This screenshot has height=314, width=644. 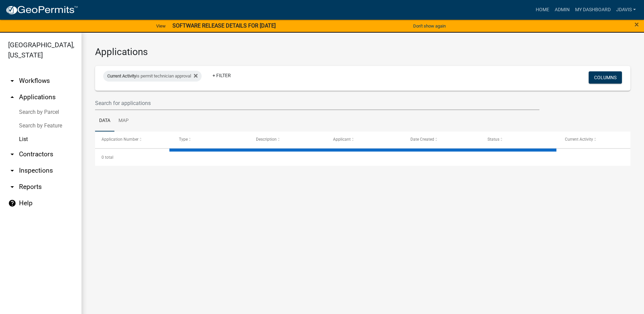 What do you see at coordinates (637, 25) in the screenshot?
I see `button: Close` at bounding box center [637, 25].